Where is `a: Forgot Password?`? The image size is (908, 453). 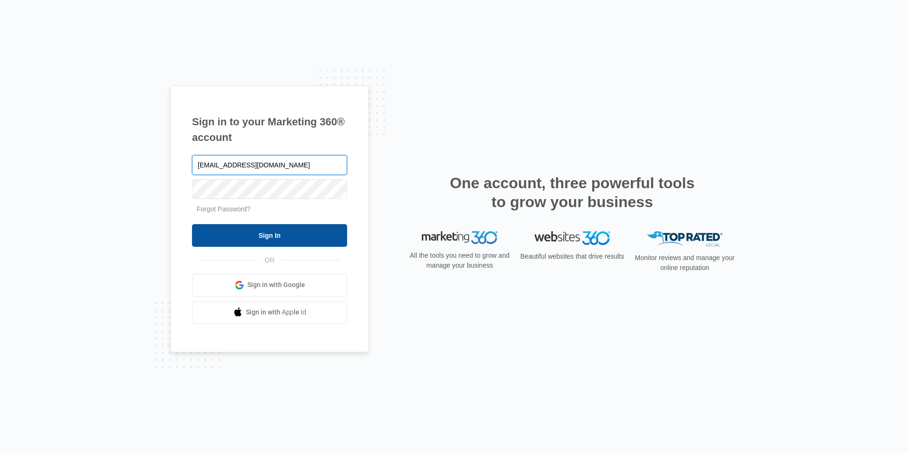
a: Forgot Password? is located at coordinates (224, 209).